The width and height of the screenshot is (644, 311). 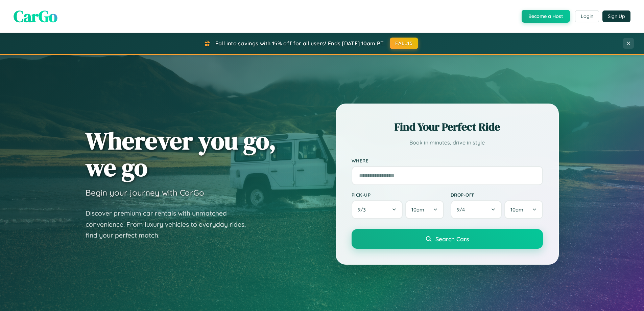 I want to click on h2: Find Your Perfect Ride, so click(x=448, y=127).